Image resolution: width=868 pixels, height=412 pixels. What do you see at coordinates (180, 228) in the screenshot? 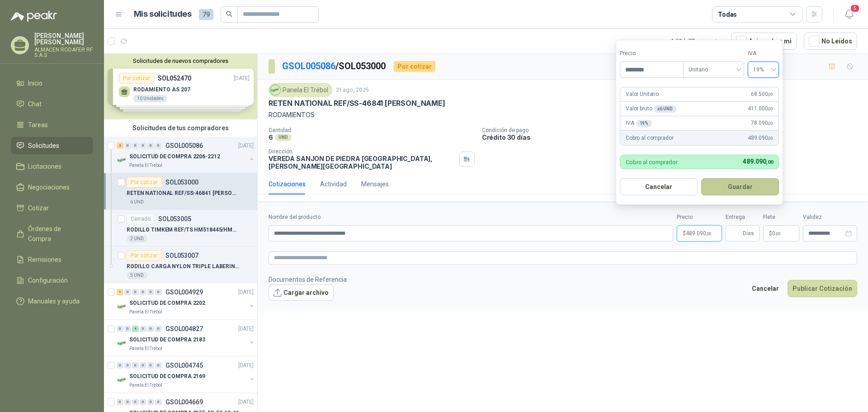
I see `a: CerradoSOL053005RODILLO TIMKEM REF/TS HM518445/HM5184102 UND` at bounding box center [180, 228].